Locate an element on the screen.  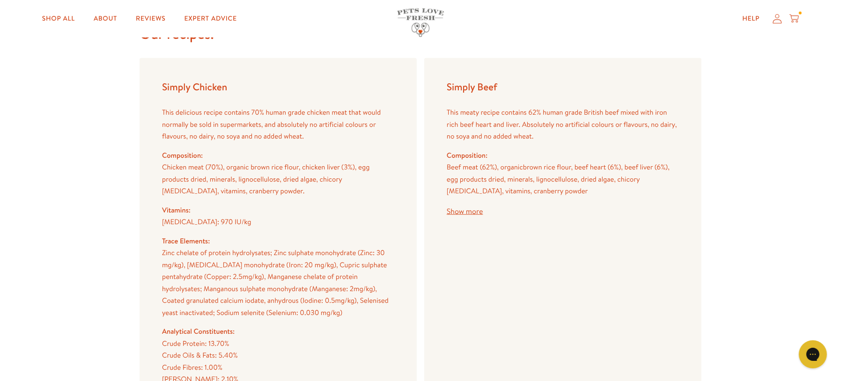
span: Beef meat (62%), organic brown rice flour, beef heart (6%), beef liver (6%), egg products dried, ... is located at coordinates (558, 179).